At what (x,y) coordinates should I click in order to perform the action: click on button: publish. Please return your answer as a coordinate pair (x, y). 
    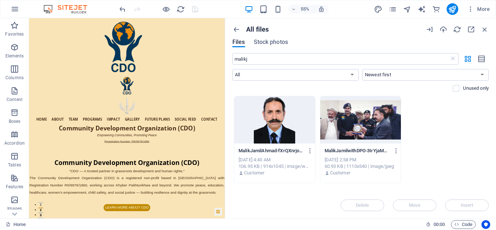
    Looking at the image, I should click on (452, 9).